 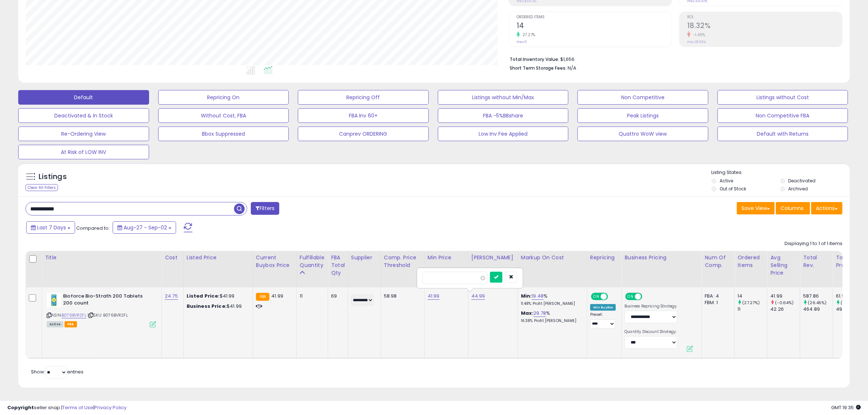 What do you see at coordinates (816, 262) in the screenshot?
I see `div: Total Rev.` at bounding box center [816, 262].